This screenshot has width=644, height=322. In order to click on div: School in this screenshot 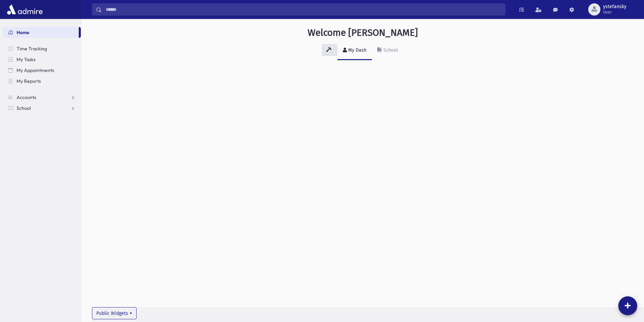, I will do `click(390, 50)`.